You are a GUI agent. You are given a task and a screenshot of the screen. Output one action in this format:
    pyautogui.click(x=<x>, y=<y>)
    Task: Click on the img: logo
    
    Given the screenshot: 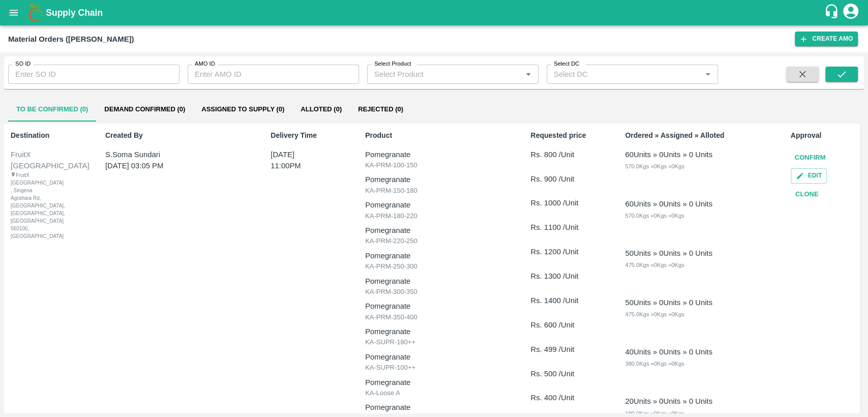 What is the action you would take?
    pyautogui.click(x=36, y=13)
    